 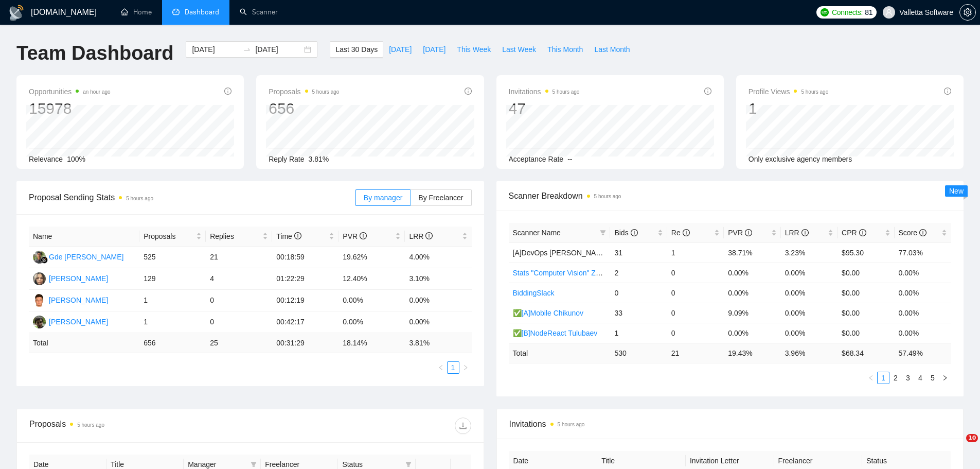 What do you see at coordinates (466, 368) in the screenshot?
I see `button: right` at bounding box center [466, 368].